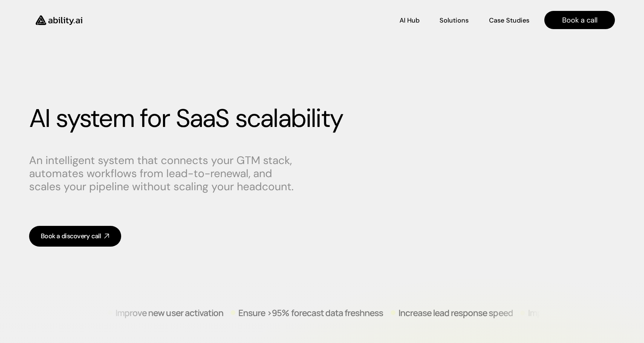  Describe the element at coordinates (322, 119) in the screenshot. I see `h1: AI system for SaaS scalability` at that location.